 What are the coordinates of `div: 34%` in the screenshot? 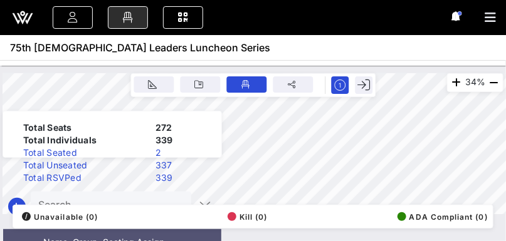 It's located at (475, 83).